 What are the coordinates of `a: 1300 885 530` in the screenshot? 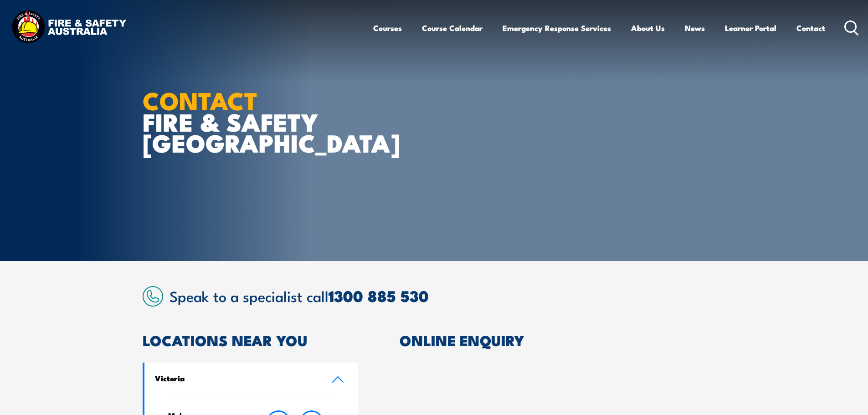 It's located at (378, 295).